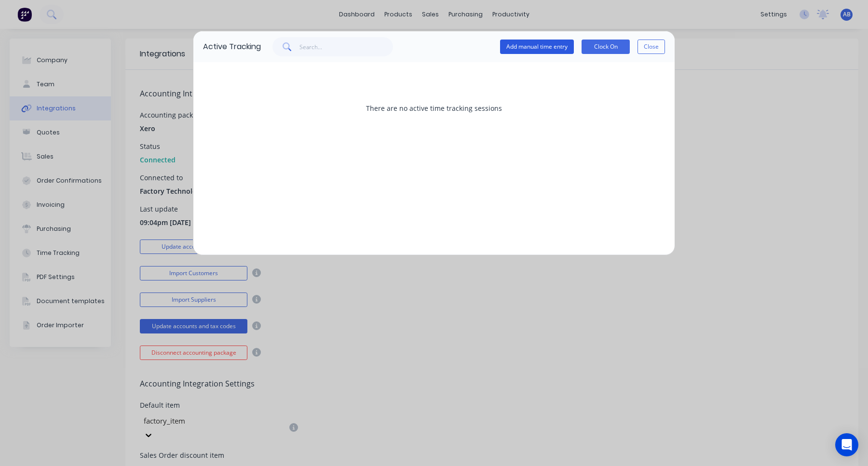 The image size is (868, 466). What do you see at coordinates (434, 108) in the screenshot?
I see `div: There are no active time tracking sessions` at bounding box center [434, 108].